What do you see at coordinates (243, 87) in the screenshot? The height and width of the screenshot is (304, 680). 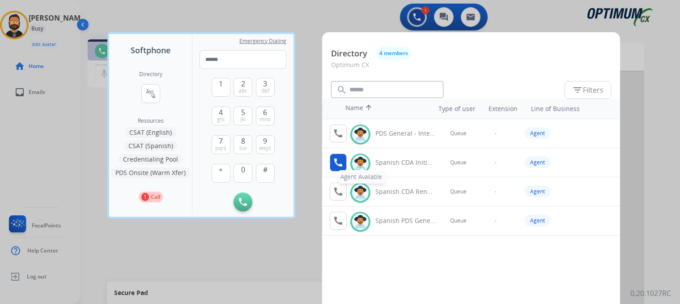 I see `button: 2abc` at bounding box center [243, 87].